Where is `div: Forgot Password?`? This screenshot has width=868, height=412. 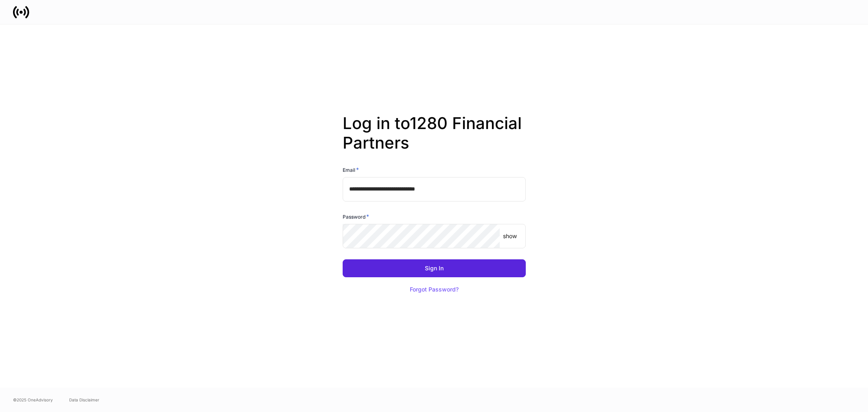
div: Forgot Password? is located at coordinates (434, 290).